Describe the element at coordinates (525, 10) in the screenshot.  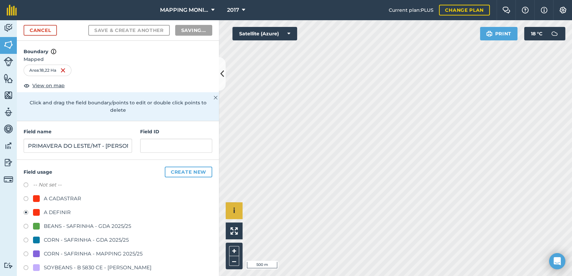
I see `img: A question mark icon` at that location.